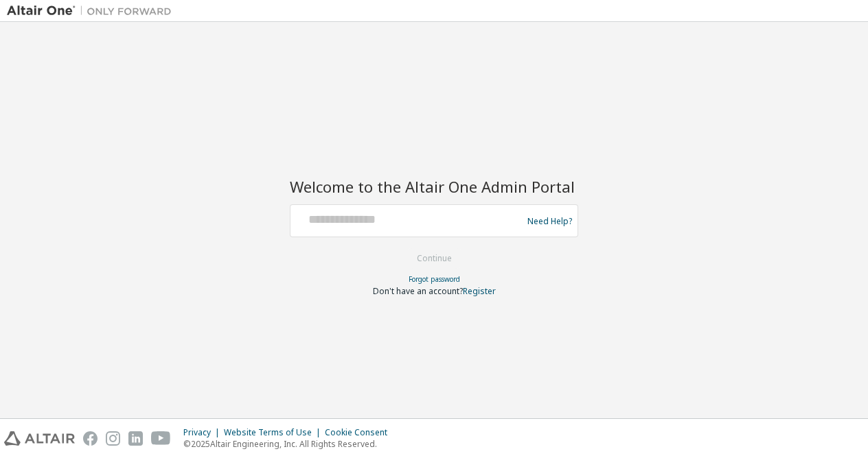  Describe the element at coordinates (113, 438) in the screenshot. I see `img: instagram.svg` at that location.